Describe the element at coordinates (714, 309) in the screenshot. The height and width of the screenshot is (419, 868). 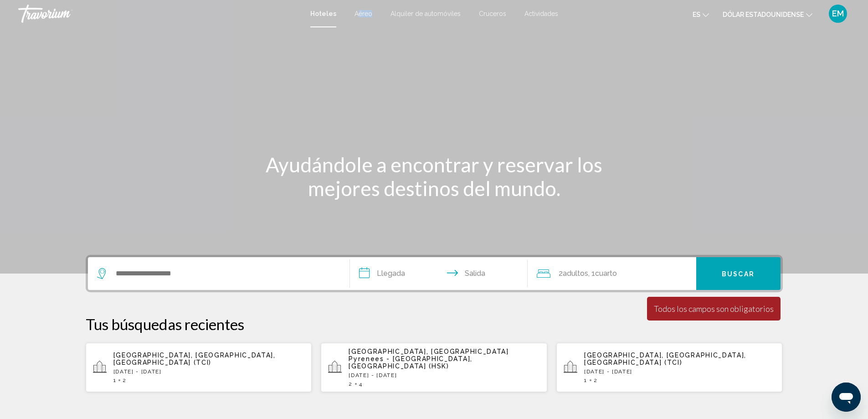
I see `div: Todos los campos son obligatorios` at that location.